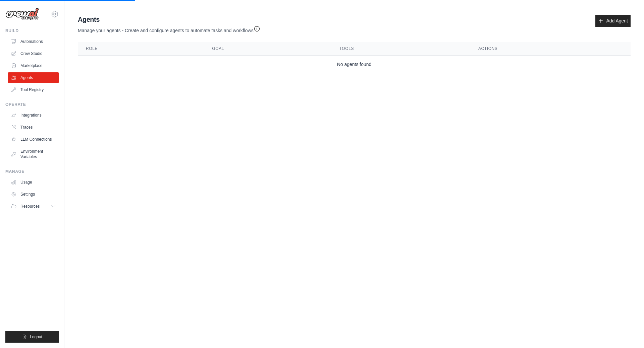 This screenshot has height=348, width=644. Describe the element at coordinates (33, 115) in the screenshot. I see `a: Integrations` at that location.